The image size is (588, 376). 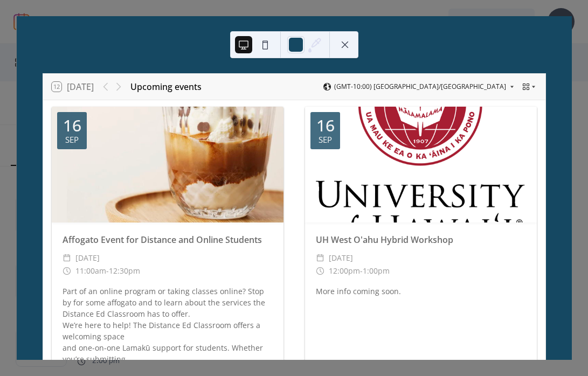 I want to click on div: UH West O'ahu Hybrid Workshop, so click(x=421, y=239).